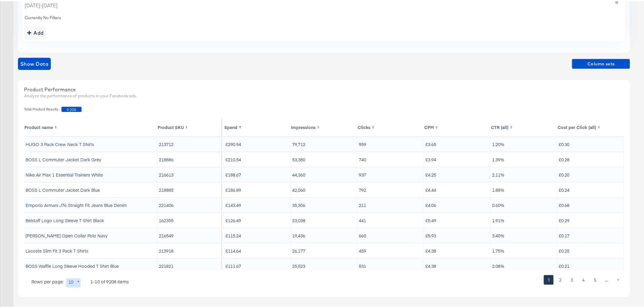  I want to click on p: Rows per page:, so click(47, 280).